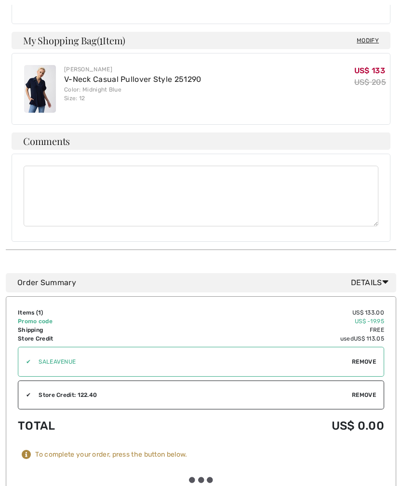 The height and width of the screenshot is (486, 402). Describe the element at coordinates (132, 79) in the screenshot. I see `a: V-Neck Casual Pullover Style 251290` at that location.